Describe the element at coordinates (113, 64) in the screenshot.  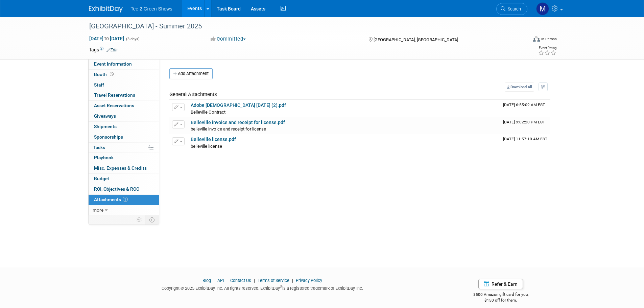
I see `span: Event Information` at that location.